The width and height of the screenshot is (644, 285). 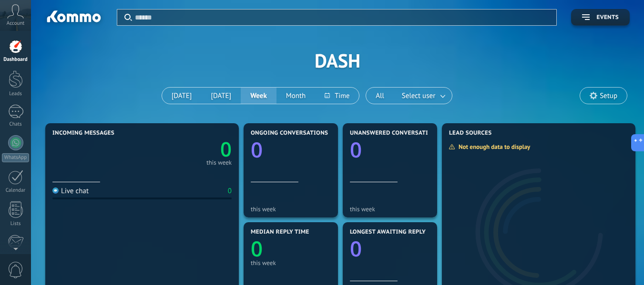 What do you see at coordinates (608, 17) in the screenshot?
I see `span: Events` at bounding box center [608, 17].